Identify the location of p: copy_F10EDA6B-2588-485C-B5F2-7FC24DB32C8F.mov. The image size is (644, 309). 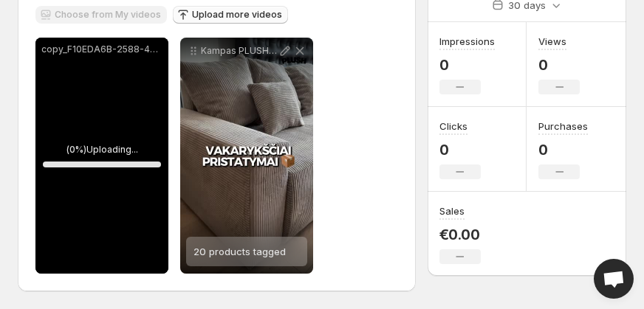
(102, 50).